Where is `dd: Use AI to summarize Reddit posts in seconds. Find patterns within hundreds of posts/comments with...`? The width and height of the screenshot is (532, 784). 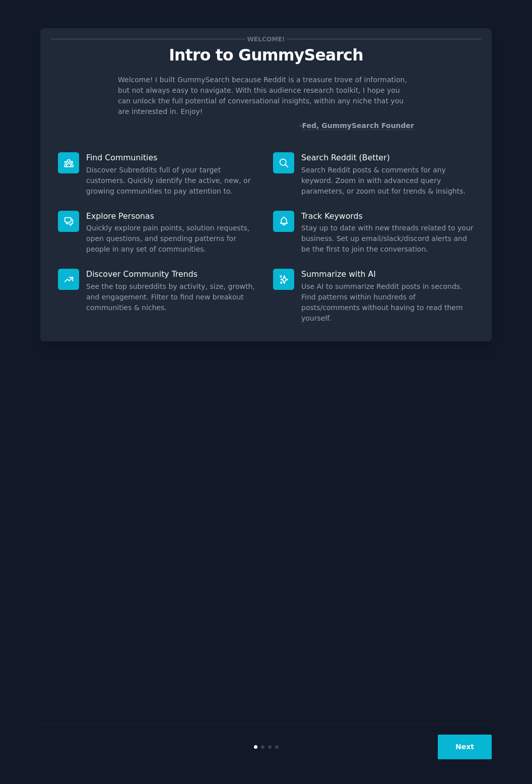
dd: Use AI to summarize Reddit posts in seconds. Find patterns within hundreds of posts/comments with... is located at coordinates (387, 302).